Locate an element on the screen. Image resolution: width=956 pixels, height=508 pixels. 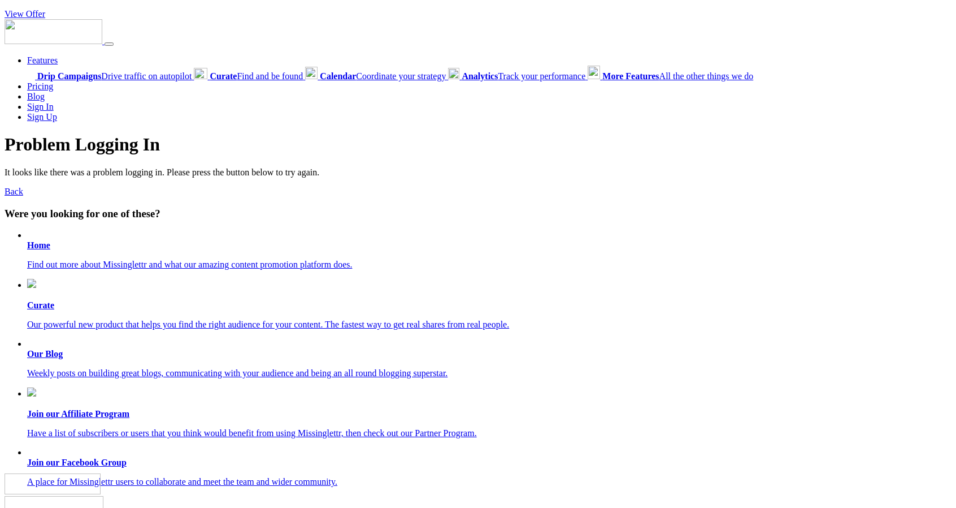
a: AnalyticsTrack your performance is located at coordinates (518, 76).